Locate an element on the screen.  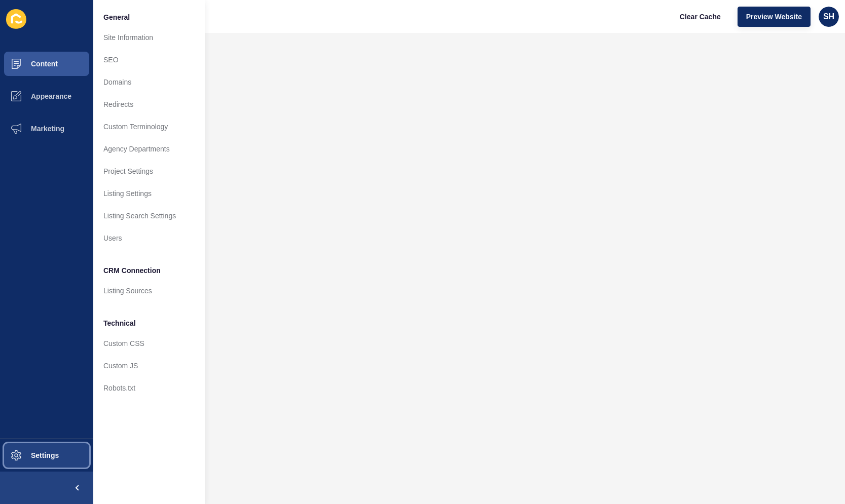
a: Project Settings is located at coordinates (149, 171).